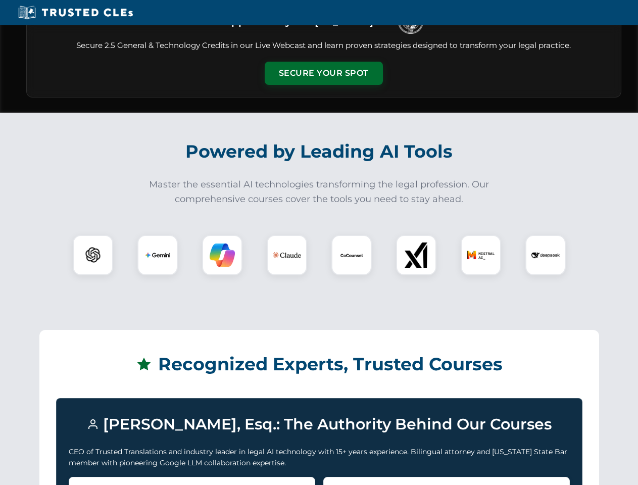 The height and width of the screenshot is (485, 638). Describe the element at coordinates (416, 255) in the screenshot. I see `img: xAI Logo` at that location.